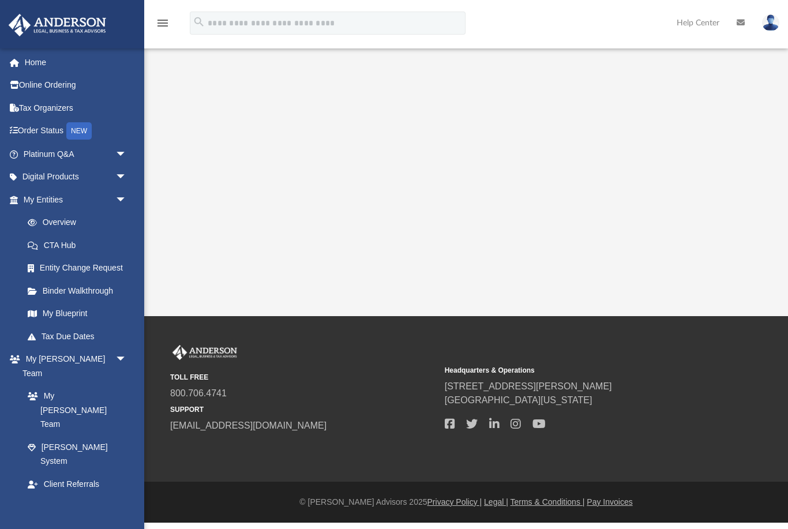 This screenshot has height=529, width=788. Describe the element at coordinates (80, 223) in the screenshot. I see `a: Overview` at that location.